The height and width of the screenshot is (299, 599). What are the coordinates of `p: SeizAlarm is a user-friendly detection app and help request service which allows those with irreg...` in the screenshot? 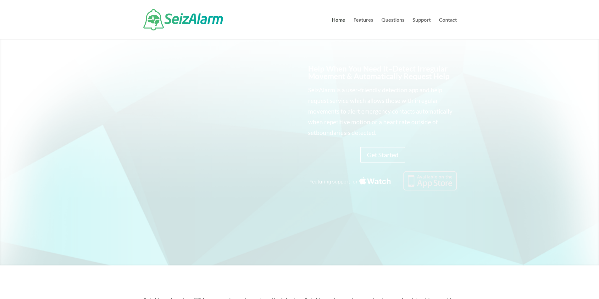 It's located at (382, 112).